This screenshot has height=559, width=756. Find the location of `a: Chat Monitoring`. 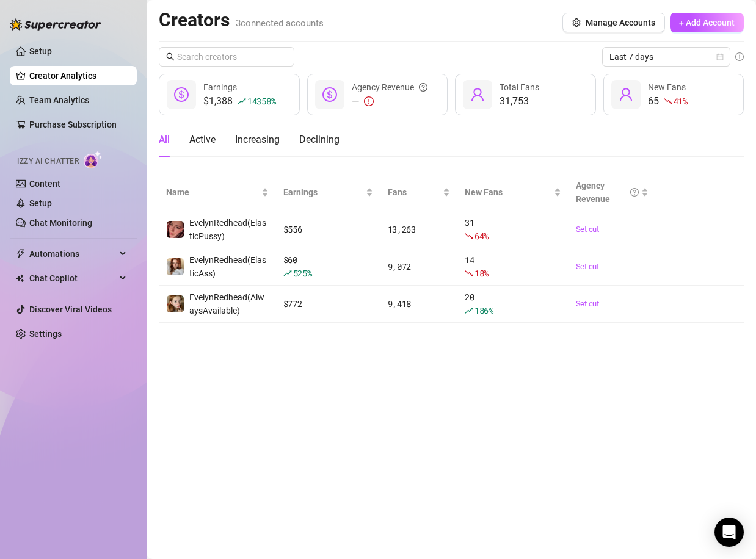

a: Chat Monitoring is located at coordinates (60, 223).